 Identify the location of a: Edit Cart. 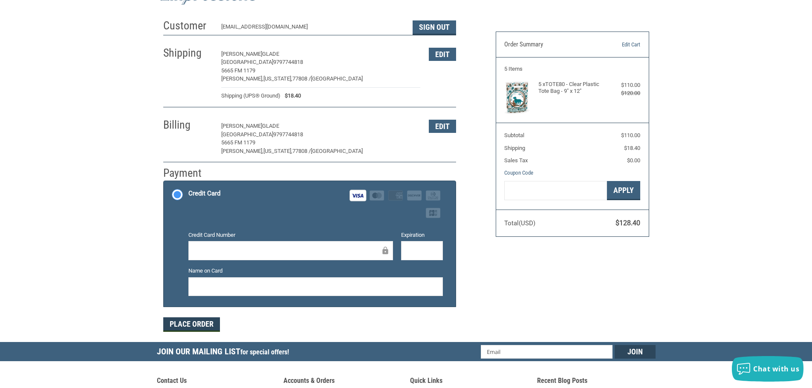
(619, 45).